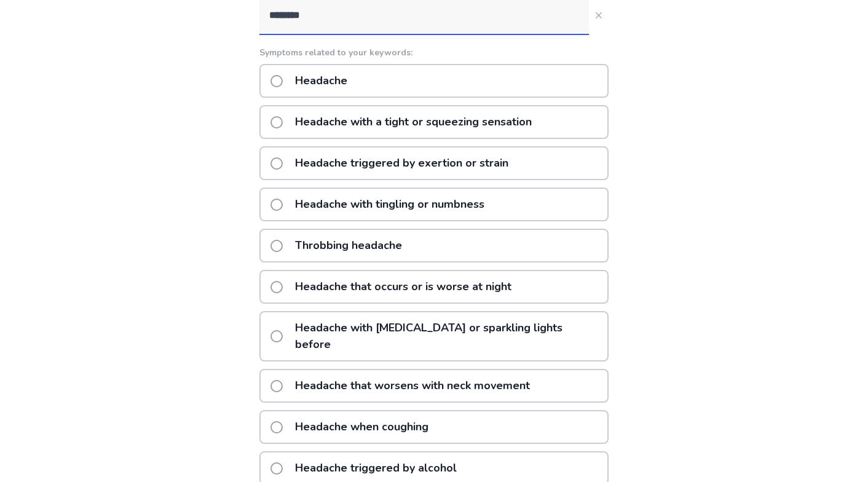  I want to click on p: Headache triggered by exertion or strain, so click(402, 163).